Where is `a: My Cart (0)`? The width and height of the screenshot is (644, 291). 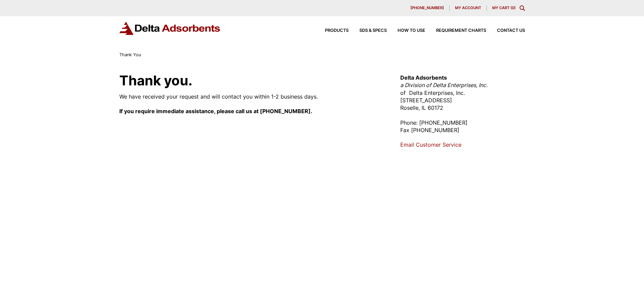
a: My Cart (0) is located at coordinates (504, 8).